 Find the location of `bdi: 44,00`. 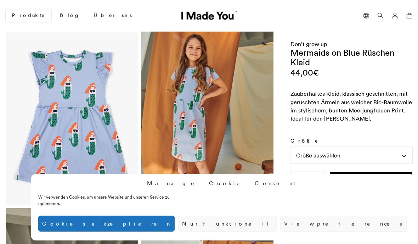

bdi: 44,00 is located at coordinates (304, 72).